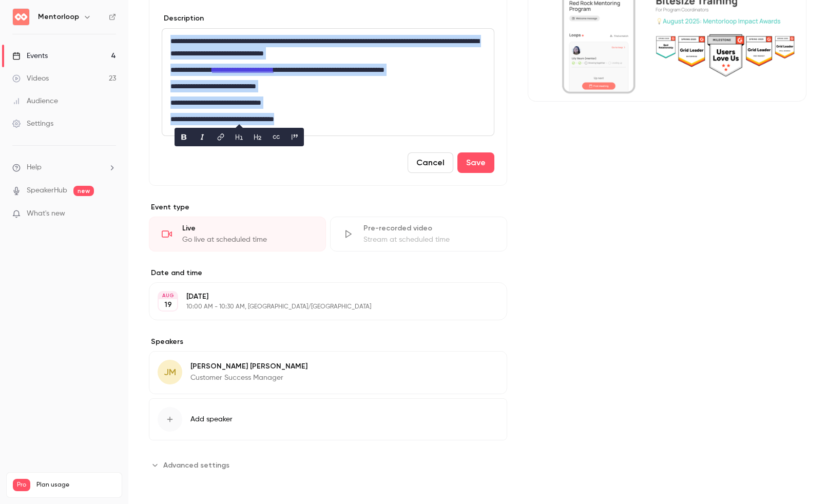 This screenshot has width=827, height=504. What do you see at coordinates (328, 342) in the screenshot?
I see `label: Speakers` at bounding box center [328, 342].